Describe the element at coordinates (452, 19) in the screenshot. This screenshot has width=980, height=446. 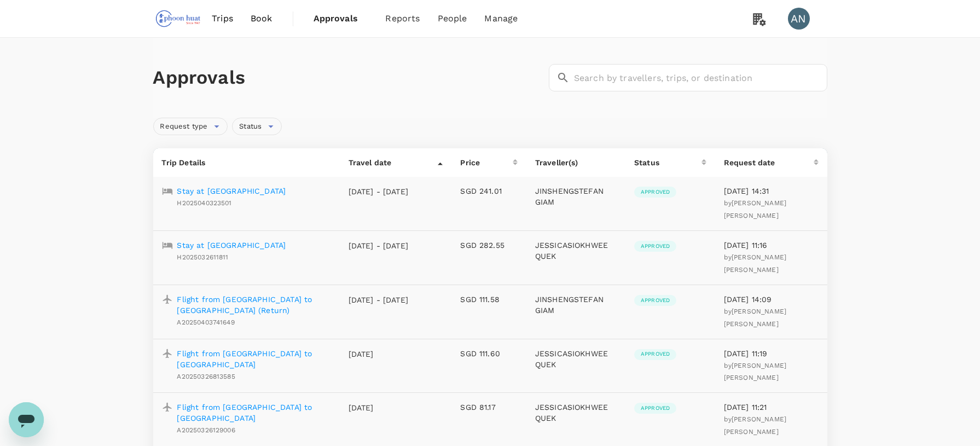
I see `span: People` at that location.